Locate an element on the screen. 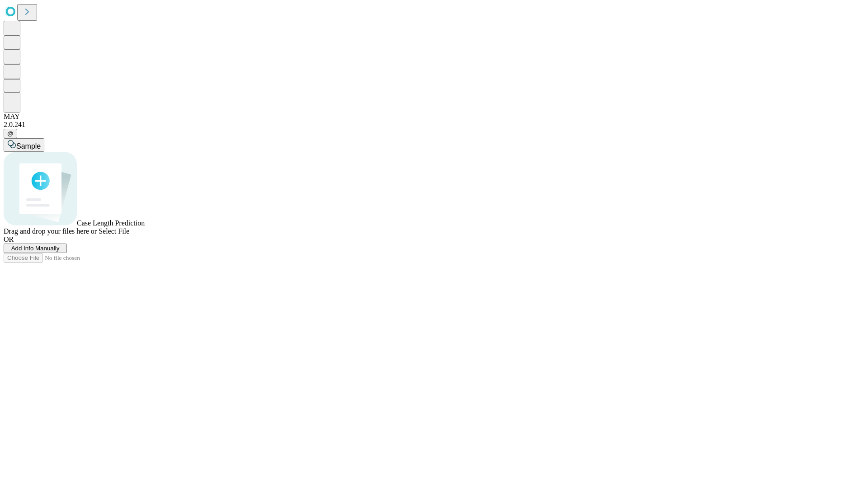 Image resolution: width=868 pixels, height=488 pixels. span: Case Length Prediction is located at coordinates (111, 222).